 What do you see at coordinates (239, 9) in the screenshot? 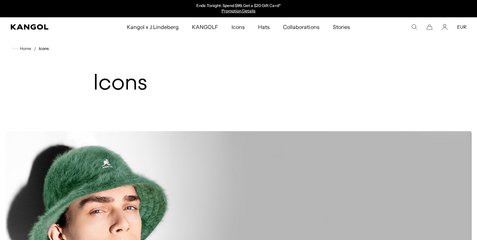
I see `div: Announcement` at bounding box center [239, 9].